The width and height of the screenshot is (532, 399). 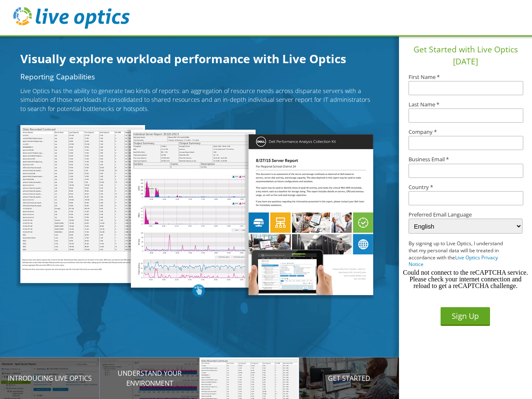 I want to click on label: Company *, so click(x=465, y=132).